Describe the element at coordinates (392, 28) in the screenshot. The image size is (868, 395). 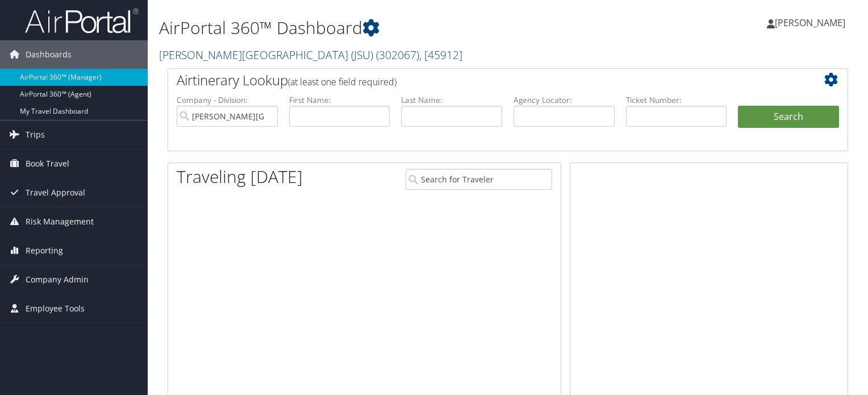
I see `h1: AirPortal 360™ Dashboard` at that location.